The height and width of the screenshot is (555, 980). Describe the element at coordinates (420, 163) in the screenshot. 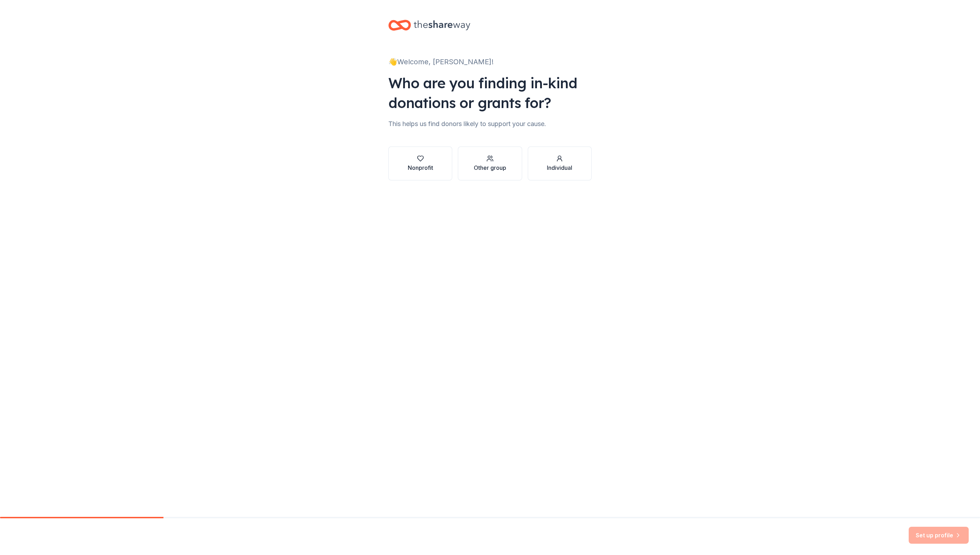

I see `button: Nonprofit` at that location.